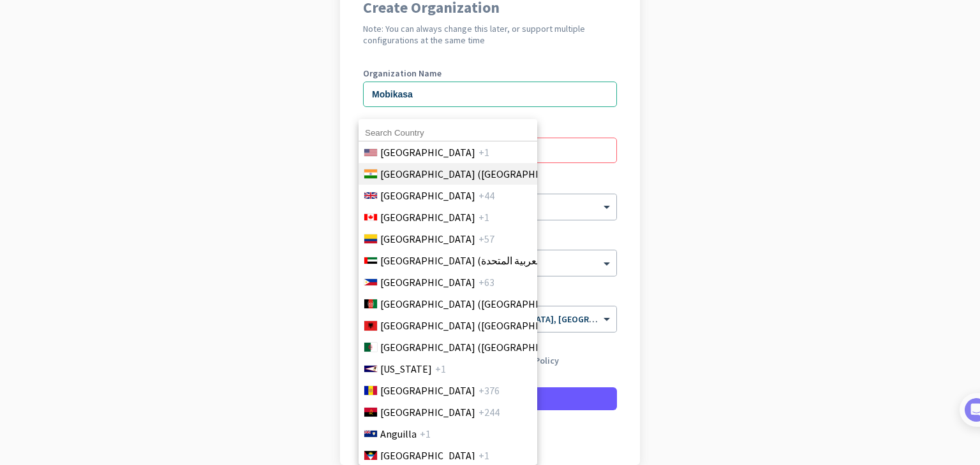 The width and height of the screenshot is (980, 465). What do you see at coordinates (486, 196) in the screenshot?
I see `span: +44` at bounding box center [486, 196].